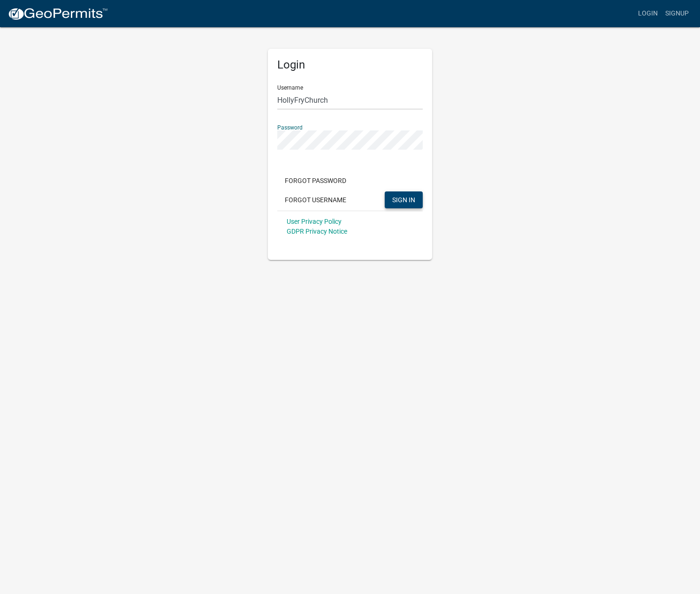 Image resolution: width=700 pixels, height=594 pixels. What do you see at coordinates (350, 65) in the screenshot?
I see `h5: Login` at bounding box center [350, 65].